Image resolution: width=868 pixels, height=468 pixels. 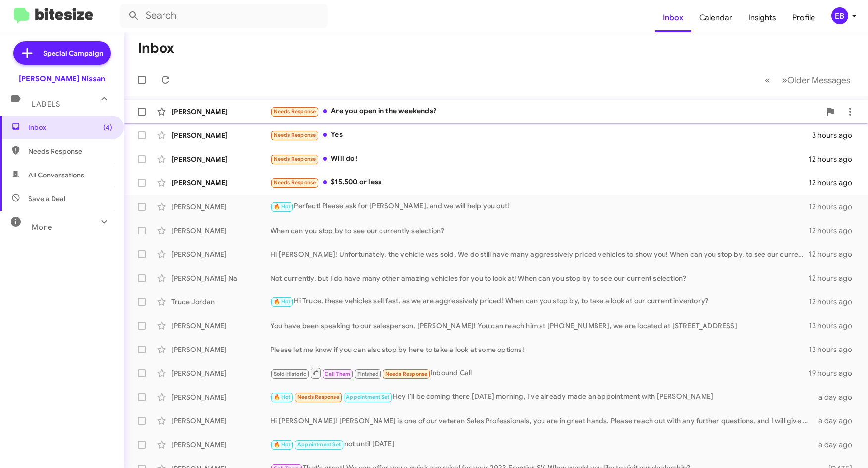 What do you see at coordinates (807, 80) in the screenshot?
I see `nav: Page navigation example` at bounding box center [807, 80].